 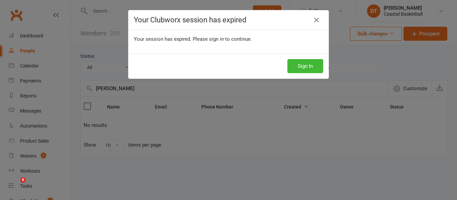 What do you see at coordinates (193, 39) in the screenshot?
I see `span: Your session has expired. Please sign in to continue.` at bounding box center [193, 39].